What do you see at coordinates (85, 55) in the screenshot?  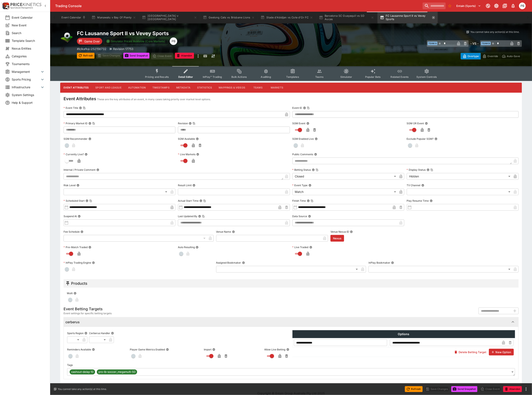 I see `button: Refresh` at bounding box center [85, 55].